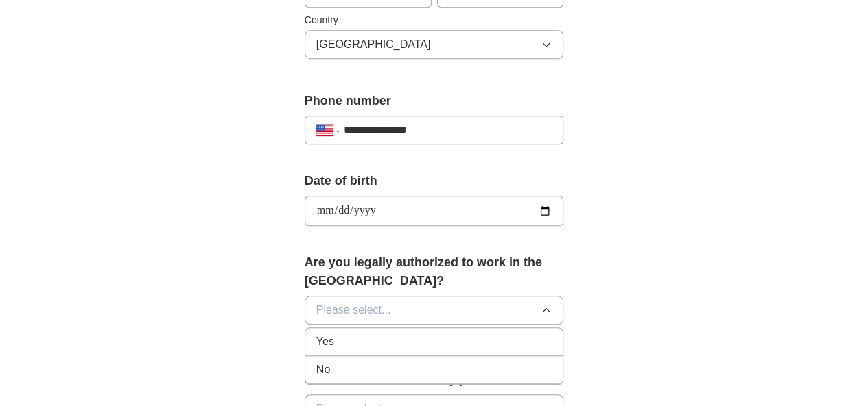  What do you see at coordinates (325, 342) in the screenshot?
I see `span: Yes` at bounding box center [325, 342].